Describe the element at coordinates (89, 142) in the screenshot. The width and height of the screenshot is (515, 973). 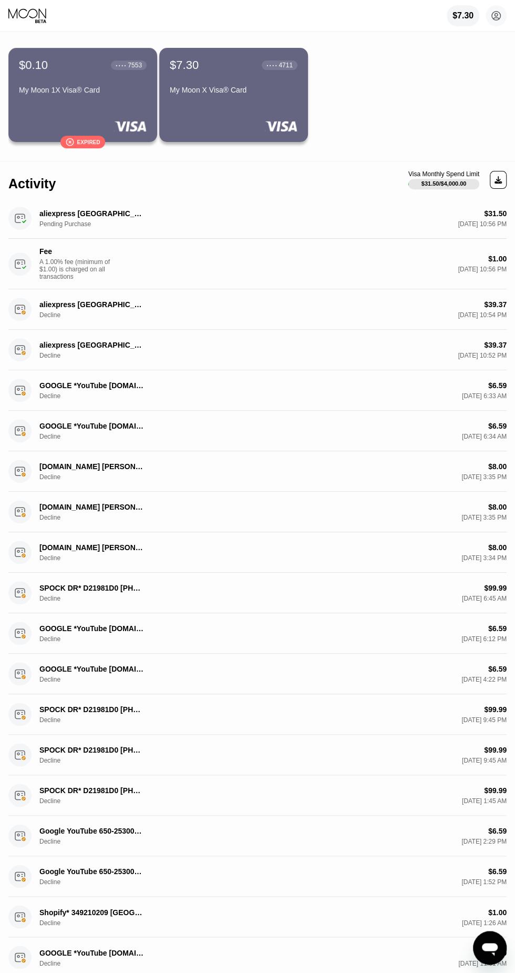
I see `div: Expired` at that location.